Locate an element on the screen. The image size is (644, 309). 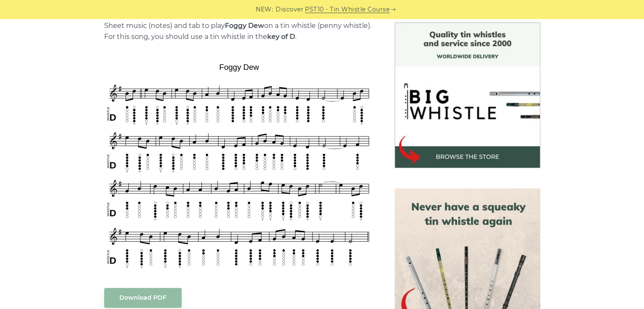
span: NEW: is located at coordinates (264, 9).